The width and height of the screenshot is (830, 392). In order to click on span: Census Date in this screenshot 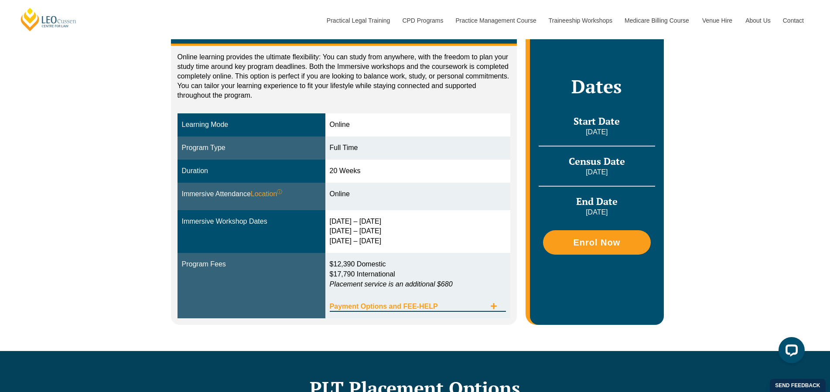, I will do `click(597, 161)`.